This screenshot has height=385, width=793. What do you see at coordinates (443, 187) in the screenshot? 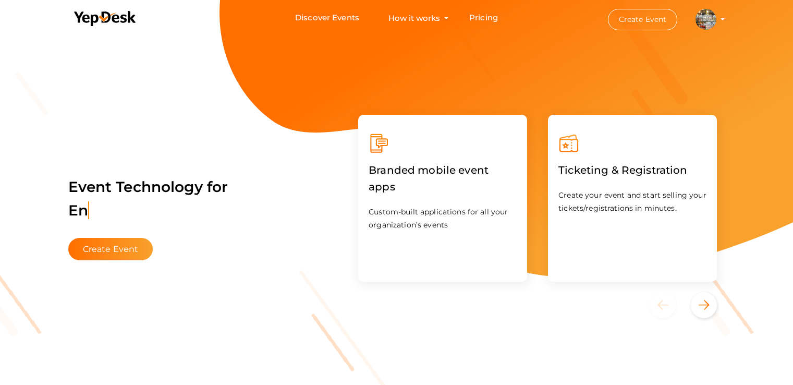
I see `a: Branded mobile event apps` at bounding box center [443, 187].